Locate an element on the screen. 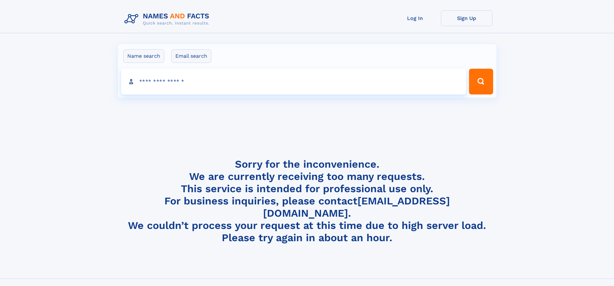  label: Email search is located at coordinates (191, 56).